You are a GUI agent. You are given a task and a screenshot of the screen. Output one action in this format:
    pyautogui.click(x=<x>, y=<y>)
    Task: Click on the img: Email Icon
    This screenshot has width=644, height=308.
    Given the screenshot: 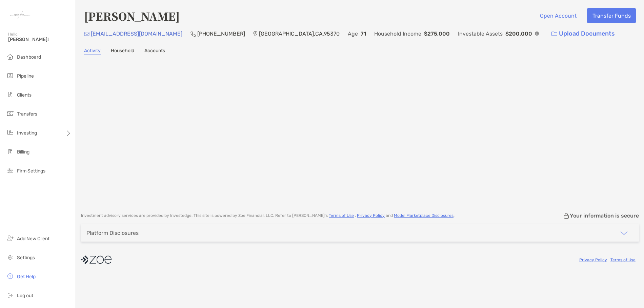 What is the action you would take?
    pyautogui.click(x=87, y=34)
    